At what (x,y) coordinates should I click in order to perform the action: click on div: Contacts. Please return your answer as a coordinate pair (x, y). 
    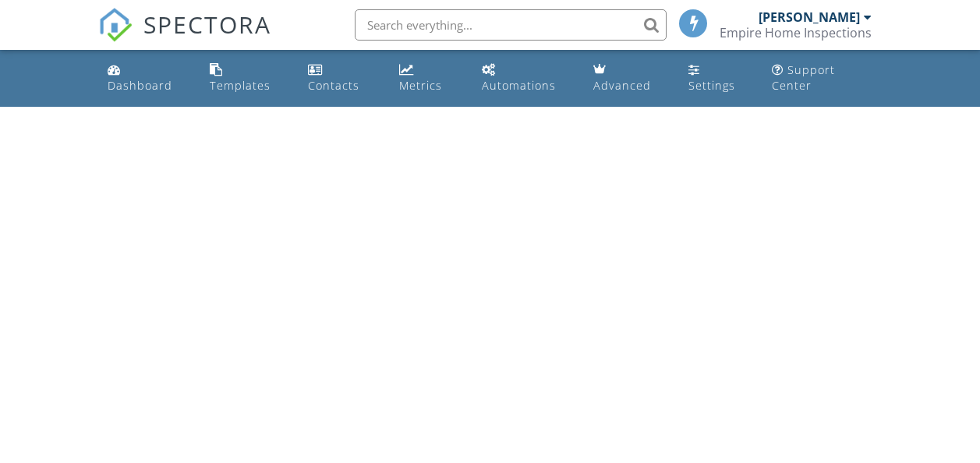
    Looking at the image, I should click on (334, 85).